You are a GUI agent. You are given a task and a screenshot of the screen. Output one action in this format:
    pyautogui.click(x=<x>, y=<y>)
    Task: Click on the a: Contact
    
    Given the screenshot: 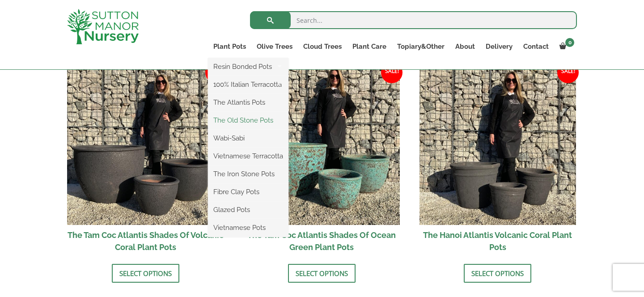 What is the action you would take?
    pyautogui.click(x=536, y=47)
    